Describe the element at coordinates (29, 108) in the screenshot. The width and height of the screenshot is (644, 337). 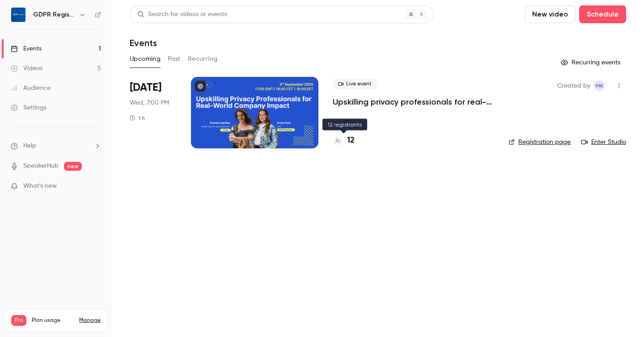
I see `div: Settings` at that location.